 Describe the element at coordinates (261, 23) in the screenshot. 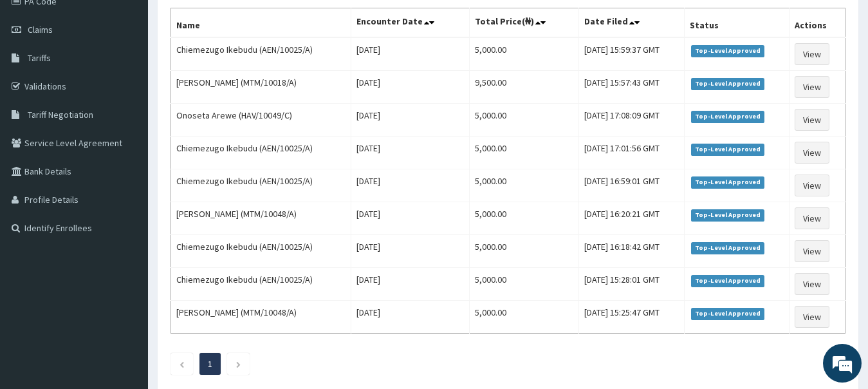

I see `th: Name` at that location.